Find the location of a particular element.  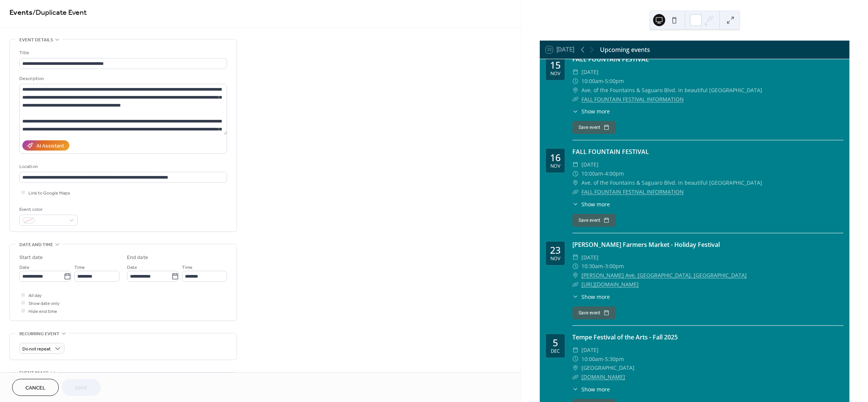

a: Tempe Festival of the Arts - Fall 2025 is located at coordinates (625, 337).